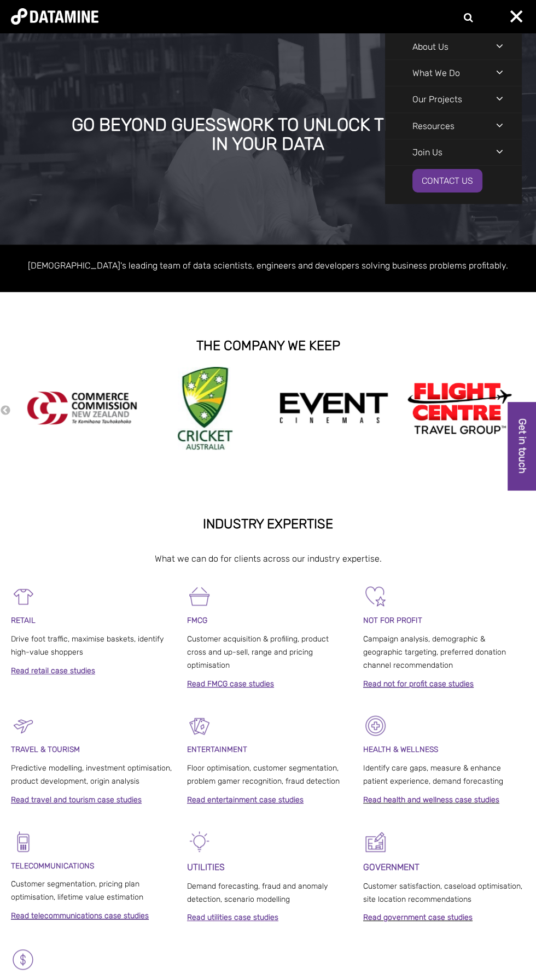 The width and height of the screenshot is (536, 980). Describe the element at coordinates (199, 596) in the screenshot. I see `img: FMCG` at that location.